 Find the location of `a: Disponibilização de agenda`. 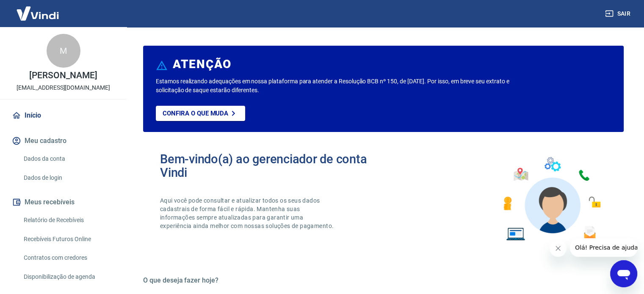

a: Disponibilização de agenda is located at coordinates (68, 277).